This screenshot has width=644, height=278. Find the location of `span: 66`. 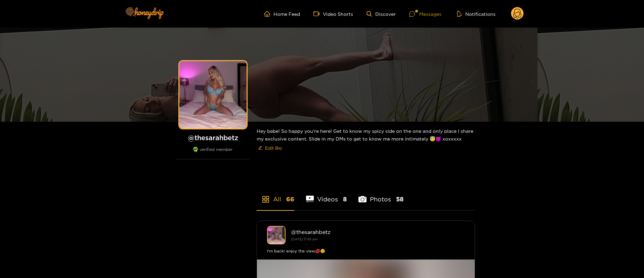

span: 66 is located at coordinates (290, 199).